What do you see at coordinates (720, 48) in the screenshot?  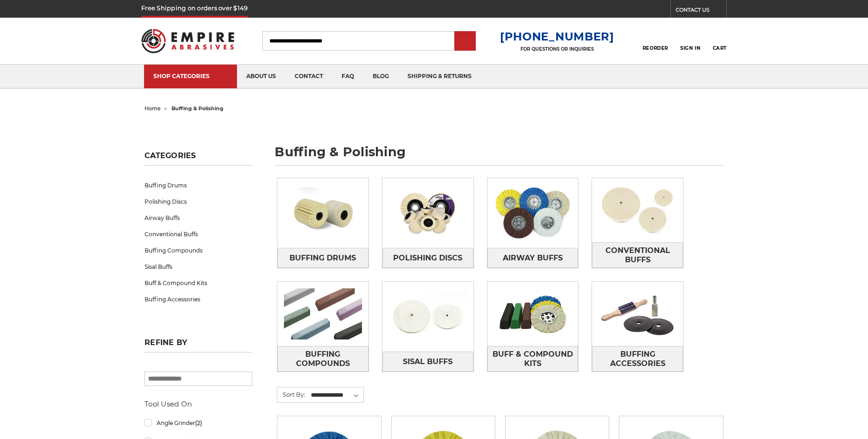 I see `span: Cart` at bounding box center [720, 48].